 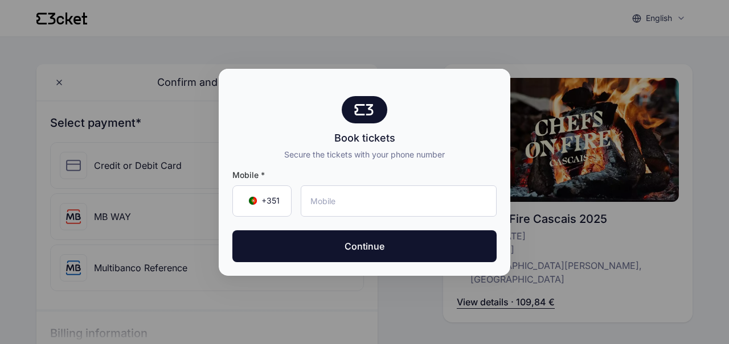 I want to click on input: Mobile, so click(x=399, y=201).